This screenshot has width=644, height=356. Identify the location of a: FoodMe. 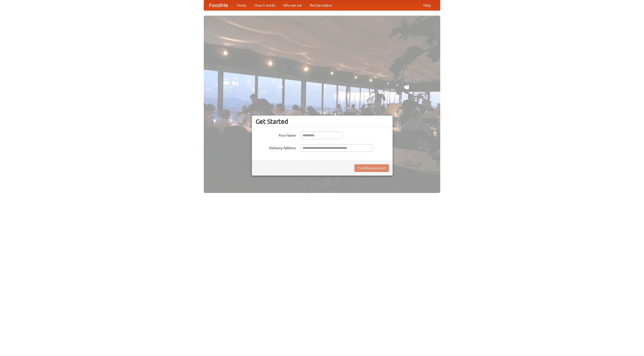
(218, 5).